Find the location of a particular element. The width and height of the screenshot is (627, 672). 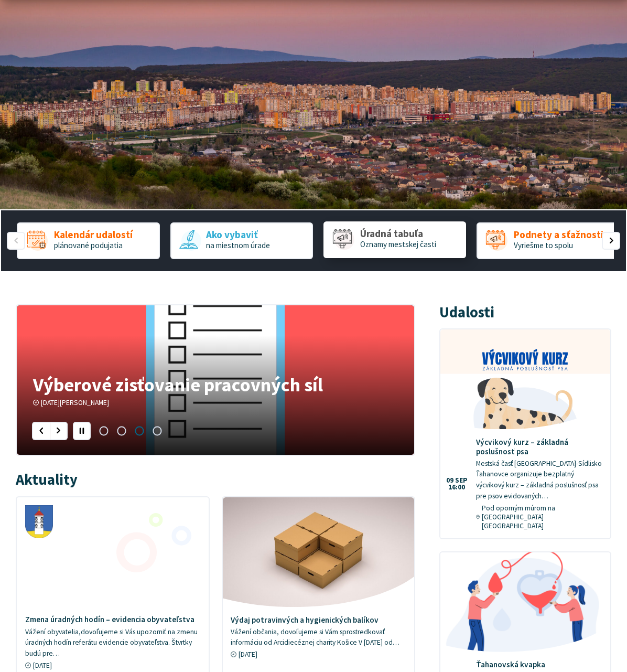

div: Pozastaviť pohyb slajdera is located at coordinates (82, 430).